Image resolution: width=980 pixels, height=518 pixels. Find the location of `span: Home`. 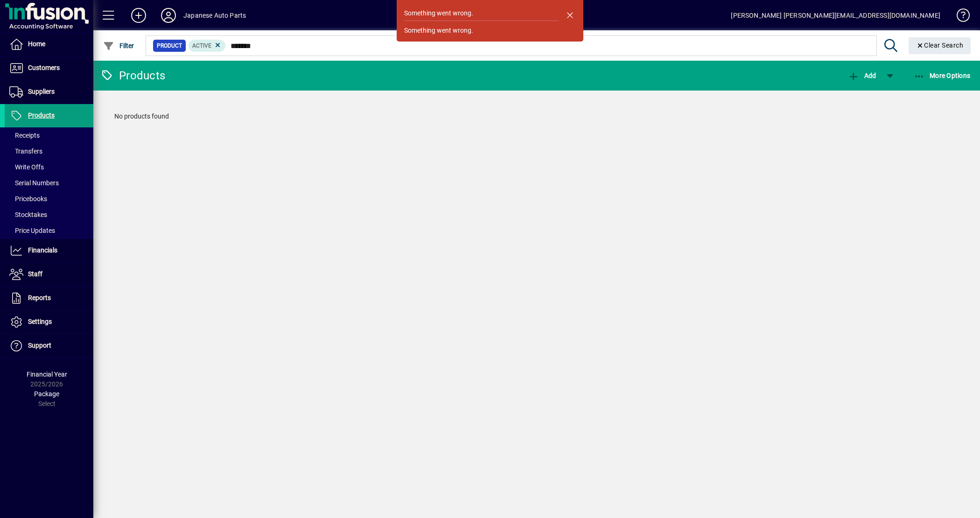

span: Home is located at coordinates (36, 44).